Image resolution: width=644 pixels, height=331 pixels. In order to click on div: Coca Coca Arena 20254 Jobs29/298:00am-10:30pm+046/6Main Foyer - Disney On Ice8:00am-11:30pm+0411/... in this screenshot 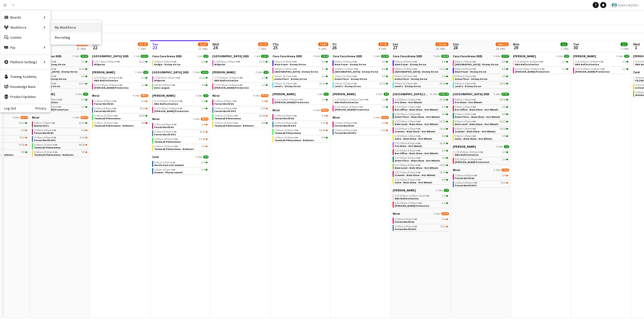, I will do `click(421, 73)`.